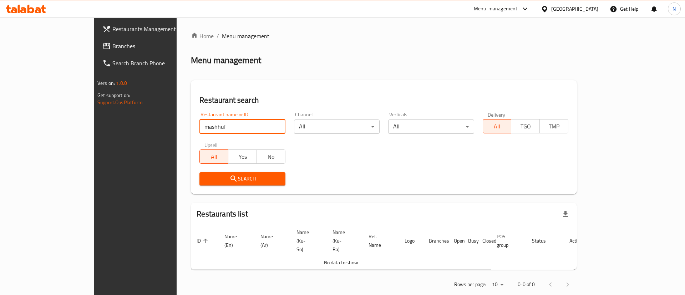 This screenshot has height=295, width=685. I want to click on span: Search, so click(242, 179).